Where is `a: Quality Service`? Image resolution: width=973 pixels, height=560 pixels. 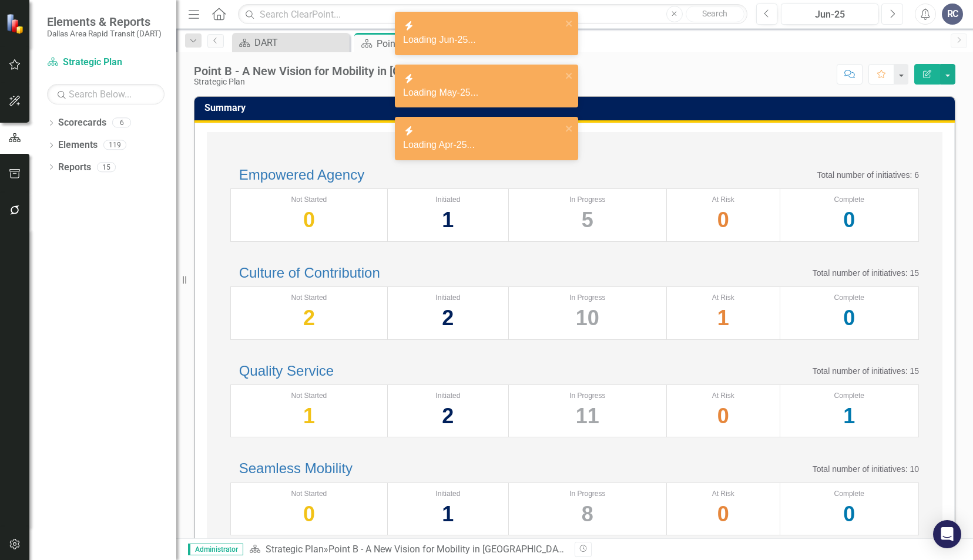 a: Quality Service is located at coordinates (286, 370).